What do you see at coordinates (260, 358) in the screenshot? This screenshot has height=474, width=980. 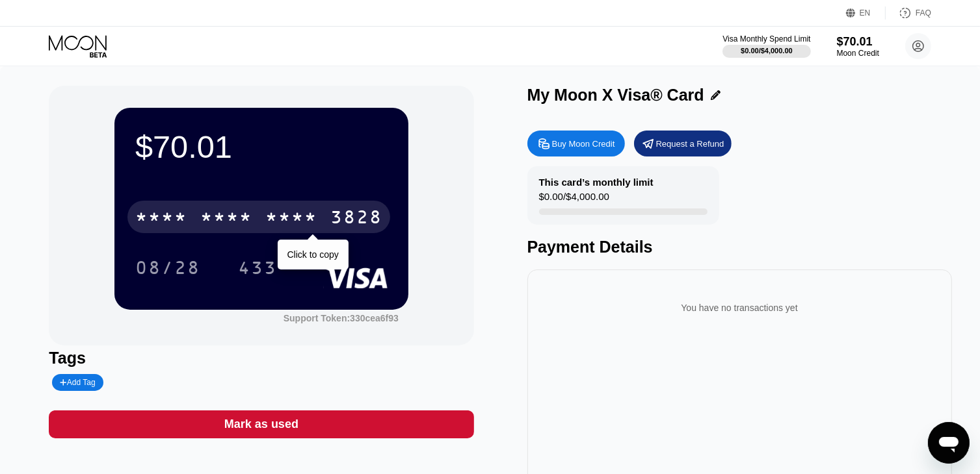 I see `div: Tags` at bounding box center [260, 358].